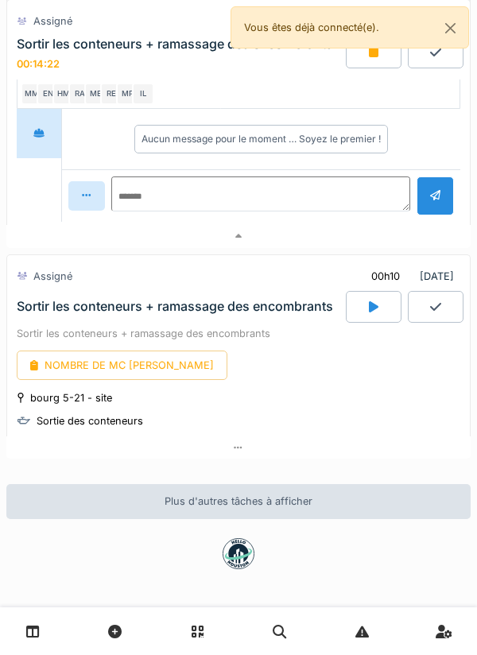 This screenshot has height=655, width=477. I want to click on div: Plus d'autres tâches à afficher, so click(238, 500).